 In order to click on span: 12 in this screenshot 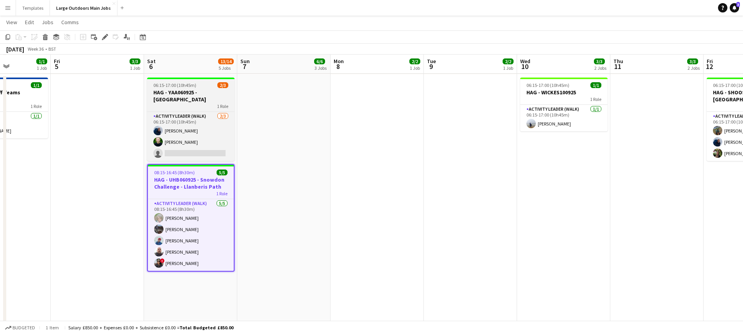, I will do `click(709, 66)`.